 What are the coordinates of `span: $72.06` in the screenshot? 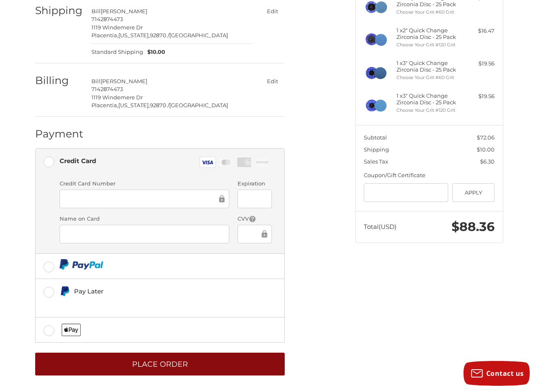 It's located at (485, 137).